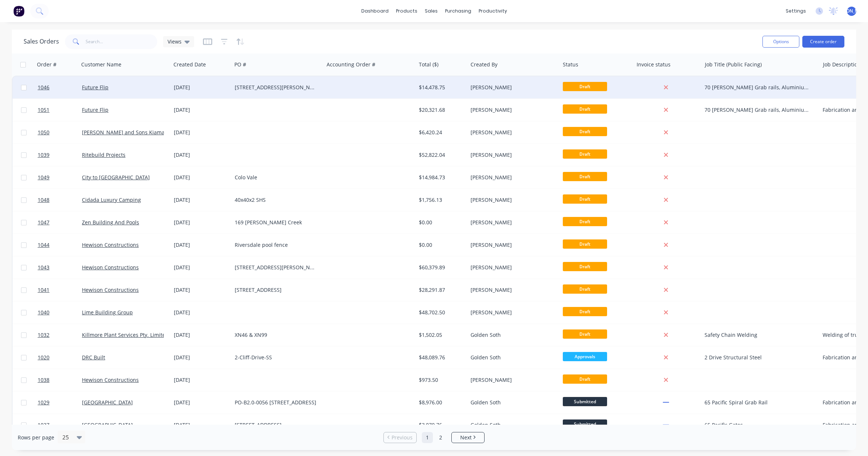 The image size is (868, 456). I want to click on a: 1047, so click(60, 223).